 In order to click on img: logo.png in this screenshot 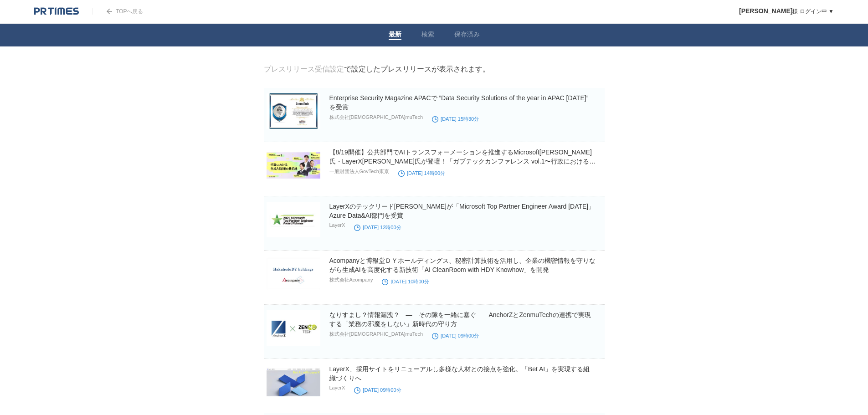, I will do `click(56, 11)`.